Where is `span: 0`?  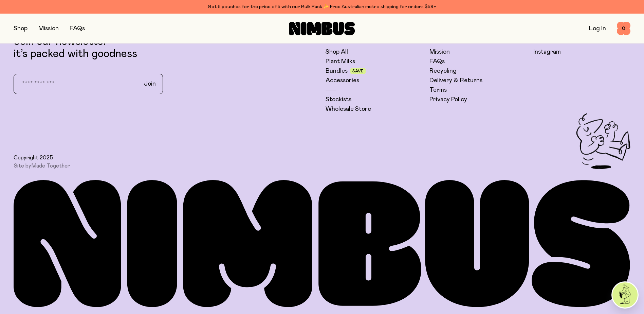 span: 0 is located at coordinates (624, 28).